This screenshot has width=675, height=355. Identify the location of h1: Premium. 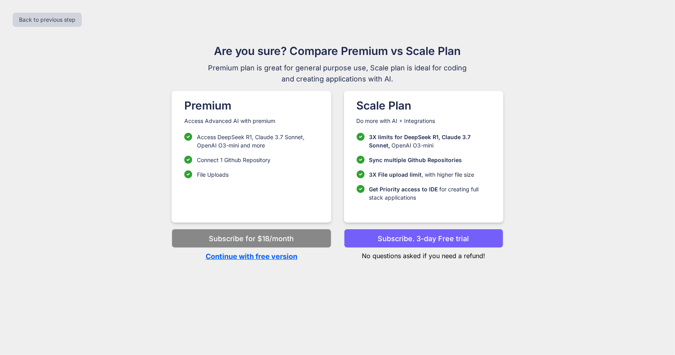
(251, 106).